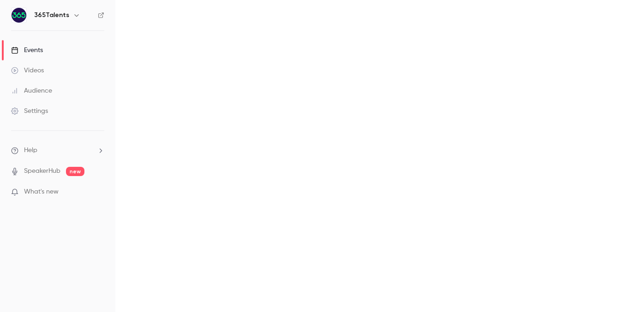 Image resolution: width=644 pixels, height=312 pixels. I want to click on a: SpeakerHub, so click(42, 171).